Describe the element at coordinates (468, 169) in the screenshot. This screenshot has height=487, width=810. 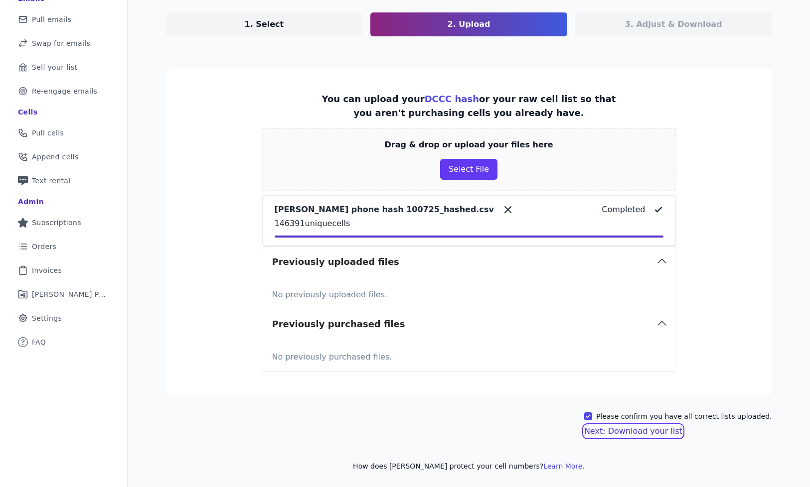
I see `button: Select File` at that location.